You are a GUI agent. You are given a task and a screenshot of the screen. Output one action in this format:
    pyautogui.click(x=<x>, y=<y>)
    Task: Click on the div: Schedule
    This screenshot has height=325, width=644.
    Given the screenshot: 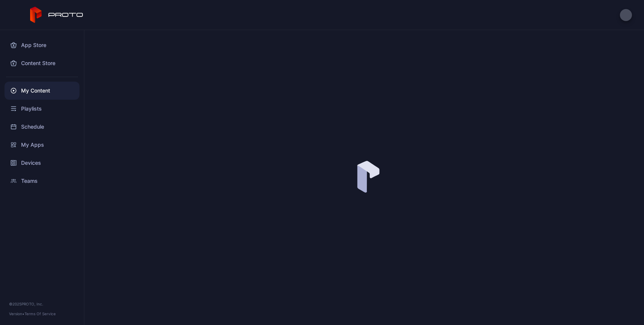 What is the action you would take?
    pyautogui.click(x=42, y=127)
    